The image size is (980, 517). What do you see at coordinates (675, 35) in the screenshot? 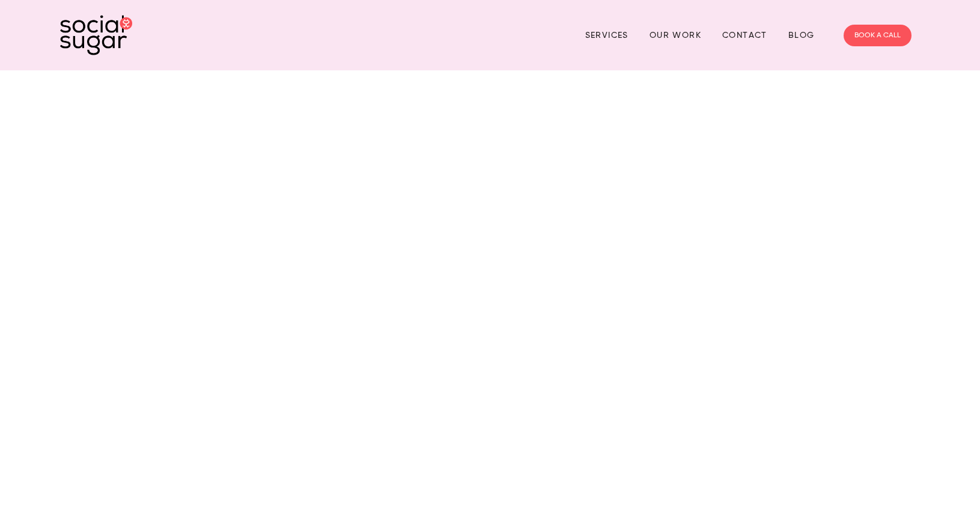
I see `a: Our Work` at bounding box center [675, 35].